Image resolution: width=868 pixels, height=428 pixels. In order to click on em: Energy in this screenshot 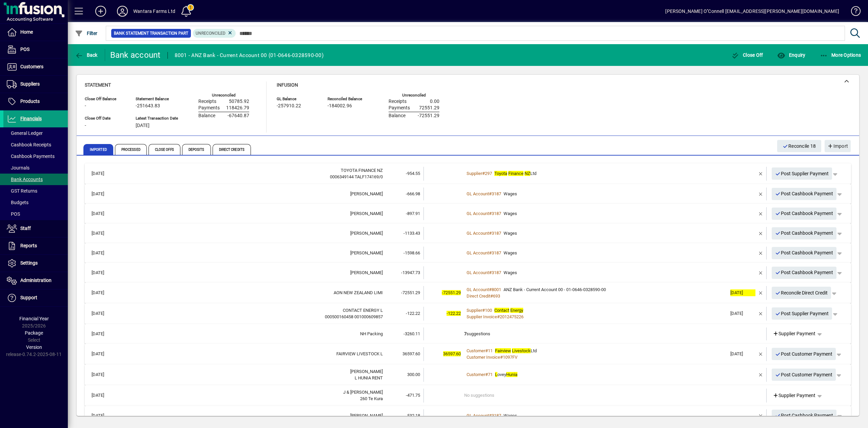, I will do `click(517, 310)`.